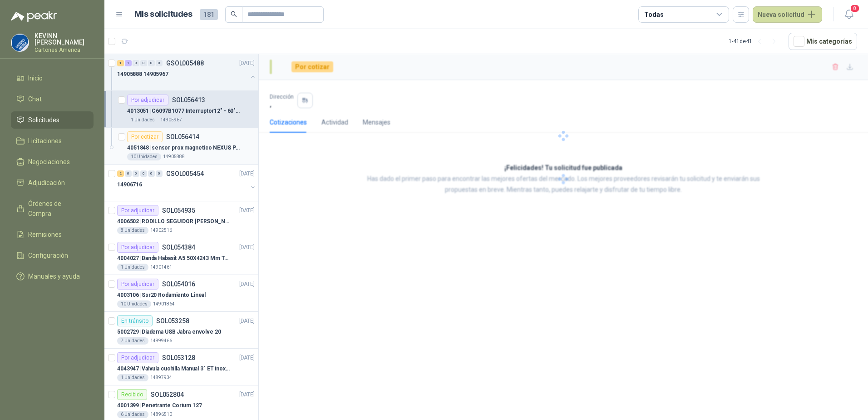 Image resolution: width=868 pixels, height=420 pixels. Describe the element at coordinates (161, 377) in the screenshot. I see `p: 14897934` at that location.